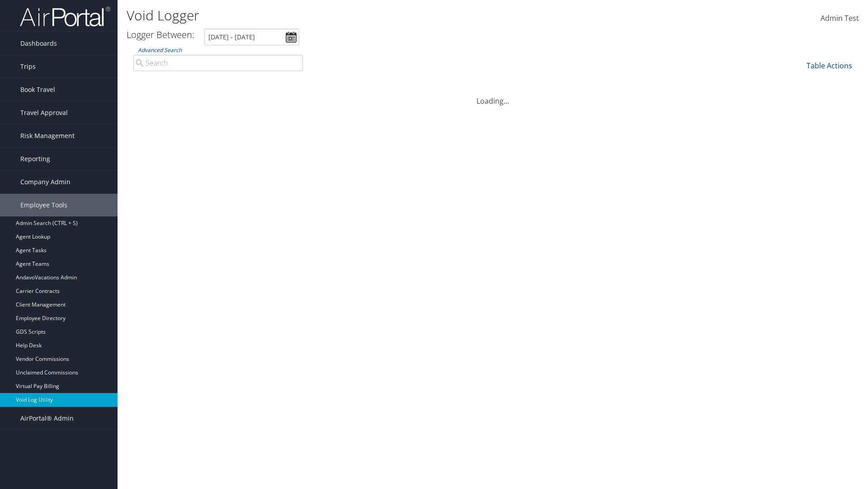 This screenshot has width=868, height=489. Describe the element at coordinates (37, 90) in the screenshot. I see `span: Book Travel` at that location.